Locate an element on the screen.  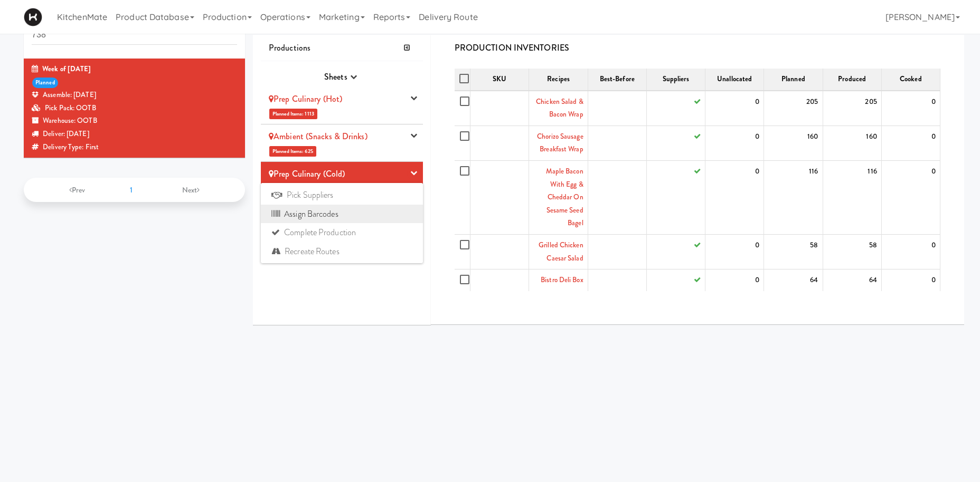
a: Maple Bacon with Egg & Cheddar on Sesame Seed Bagel is located at coordinates (564, 197).